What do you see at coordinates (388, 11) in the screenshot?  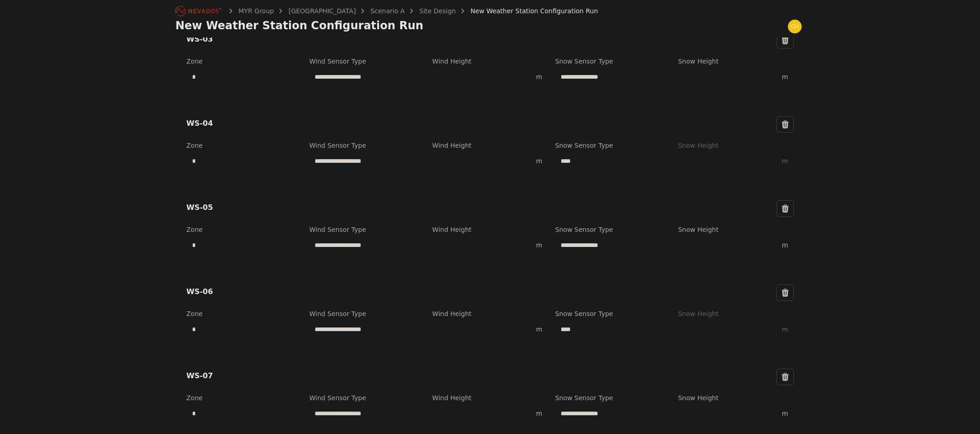 I see `a: Scenario A` at bounding box center [388, 11].